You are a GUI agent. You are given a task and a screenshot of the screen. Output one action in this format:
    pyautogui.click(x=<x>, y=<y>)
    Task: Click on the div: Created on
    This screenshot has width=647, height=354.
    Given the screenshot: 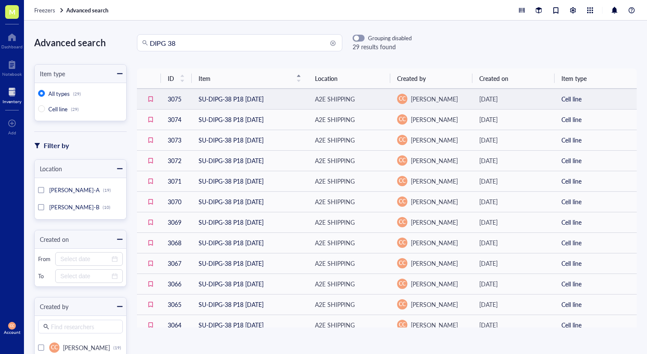 What is the action you would take?
    pyautogui.click(x=52, y=239)
    